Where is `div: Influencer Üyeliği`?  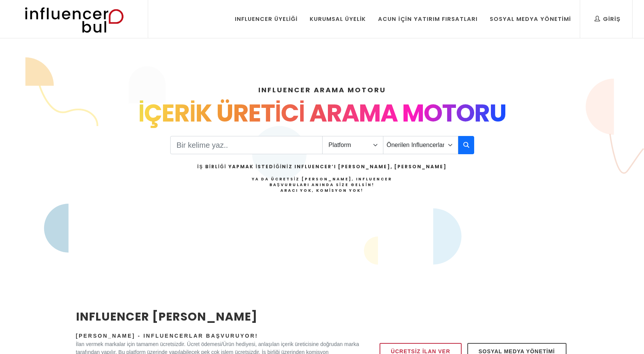
div: Influencer Üyeliği is located at coordinates (266, 19).